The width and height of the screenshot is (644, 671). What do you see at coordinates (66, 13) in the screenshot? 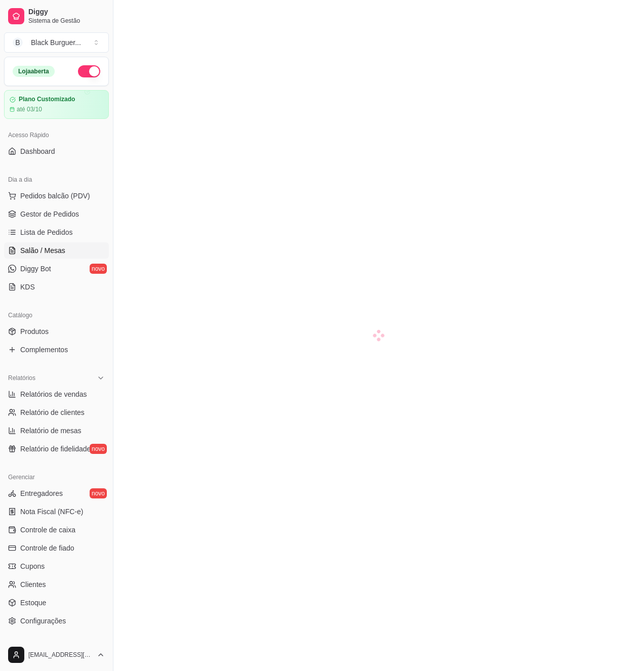
I see `span: Diggy` at bounding box center [66, 13].